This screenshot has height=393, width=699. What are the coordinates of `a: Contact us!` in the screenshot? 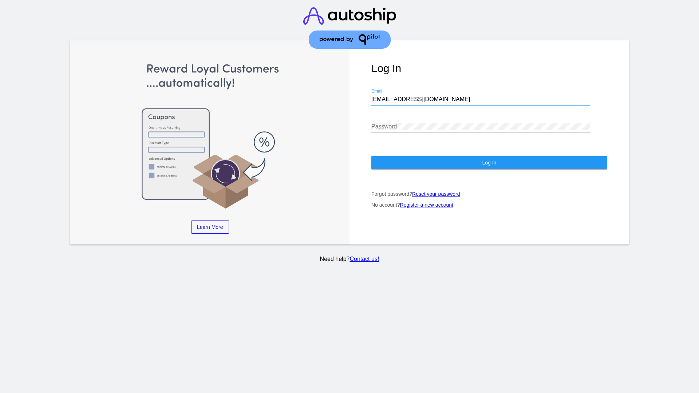 It's located at (364, 259).